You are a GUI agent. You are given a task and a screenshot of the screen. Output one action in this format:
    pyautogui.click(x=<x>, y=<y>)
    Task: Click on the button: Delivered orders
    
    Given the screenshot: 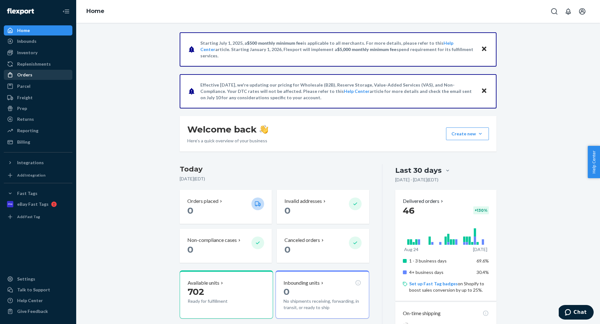 What is the action you would take?
    pyautogui.click(x=423, y=201)
    